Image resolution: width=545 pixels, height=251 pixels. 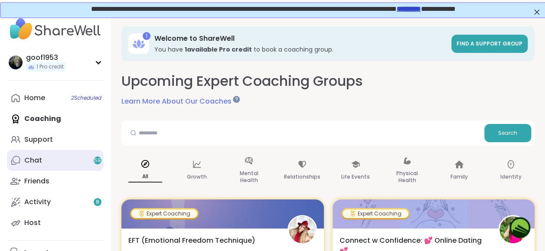 I want to click on span: 2 Scheduled, so click(x=86, y=98).